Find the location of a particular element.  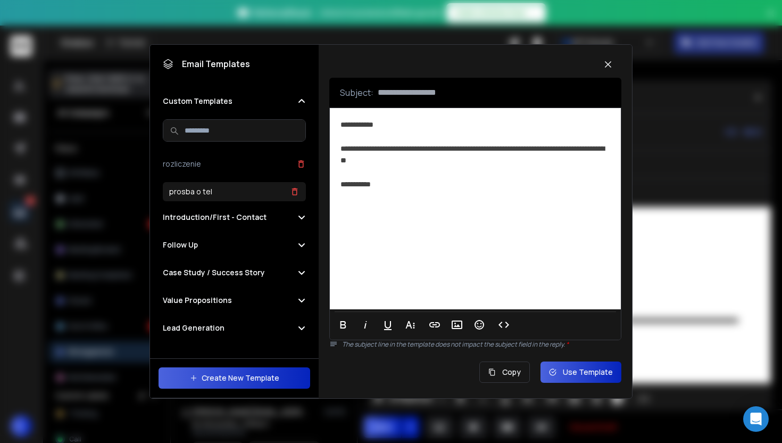

button: Insert Image (⌘P) is located at coordinates (457, 325).